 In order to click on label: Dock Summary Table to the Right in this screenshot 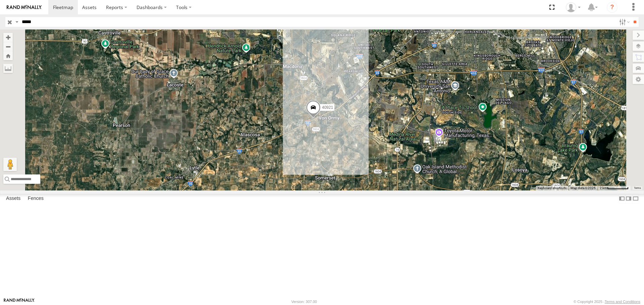, I will do `click(629, 198)`.